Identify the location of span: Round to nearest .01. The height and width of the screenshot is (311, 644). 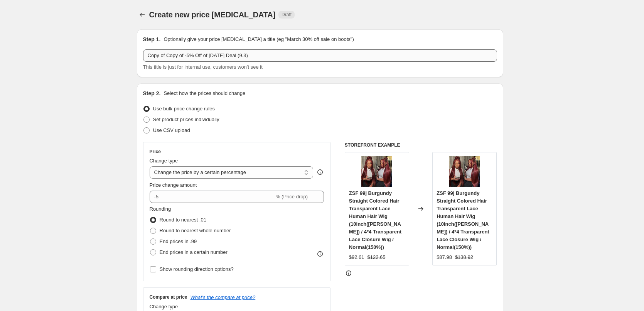
(183, 220).